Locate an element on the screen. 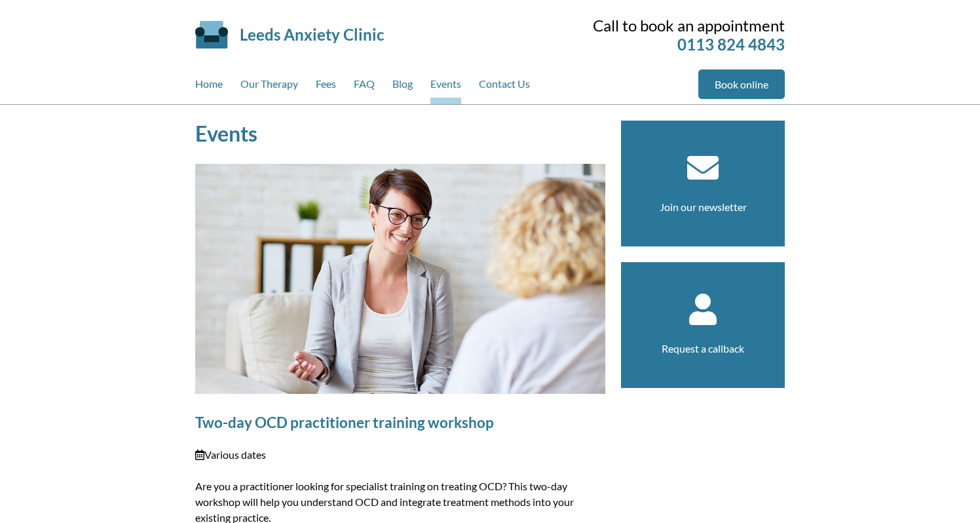 Image resolution: width=980 pixels, height=523 pixels. a: Our Therapy is located at coordinates (269, 86).